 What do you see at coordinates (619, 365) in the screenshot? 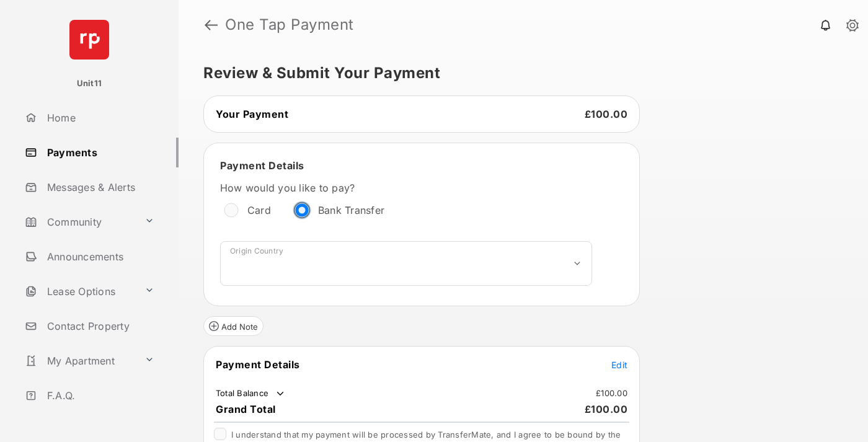
I see `button: Edit` at bounding box center [619, 365].